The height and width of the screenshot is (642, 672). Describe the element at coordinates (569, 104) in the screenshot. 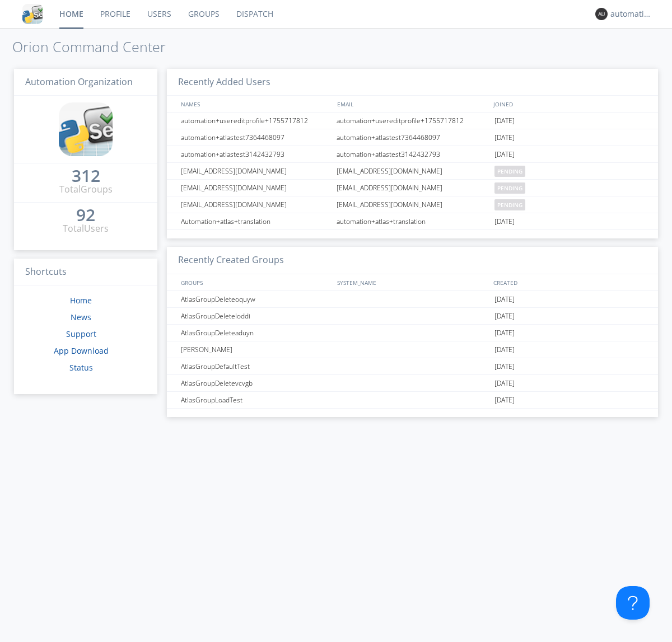

I see `div: JOINED` at that location.